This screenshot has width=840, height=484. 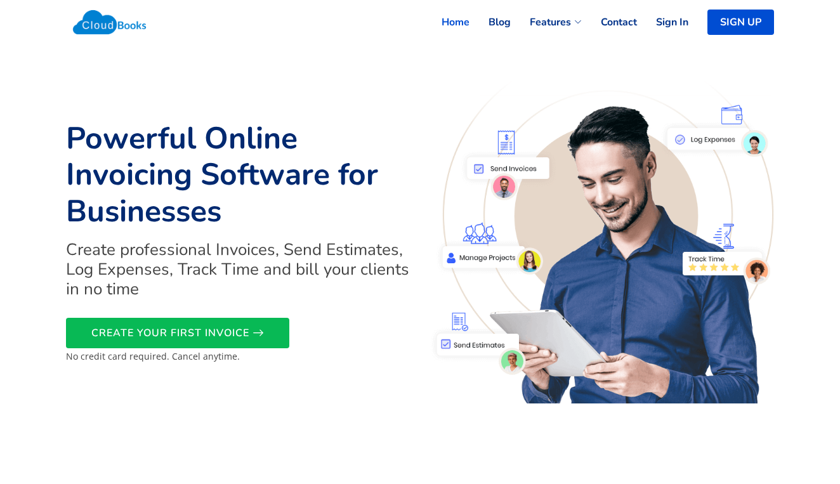 I want to click on span: Features, so click(x=550, y=22).